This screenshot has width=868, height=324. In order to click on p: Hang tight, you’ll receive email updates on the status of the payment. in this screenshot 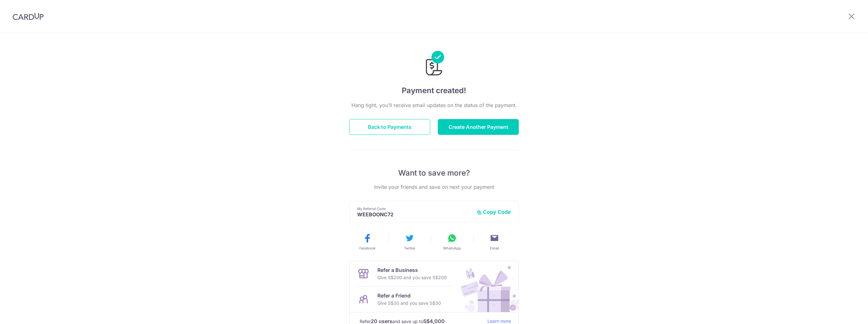, I will do `click(434, 105)`.